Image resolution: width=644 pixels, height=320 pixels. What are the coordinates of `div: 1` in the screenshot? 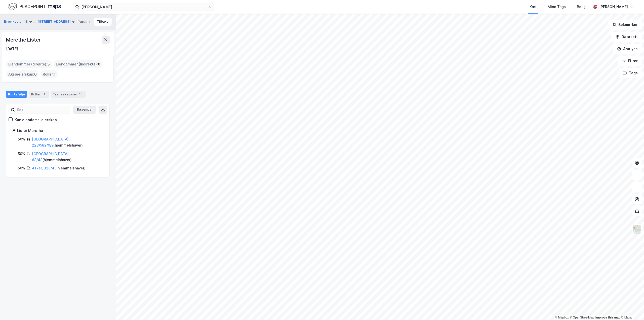 It's located at (44, 94).